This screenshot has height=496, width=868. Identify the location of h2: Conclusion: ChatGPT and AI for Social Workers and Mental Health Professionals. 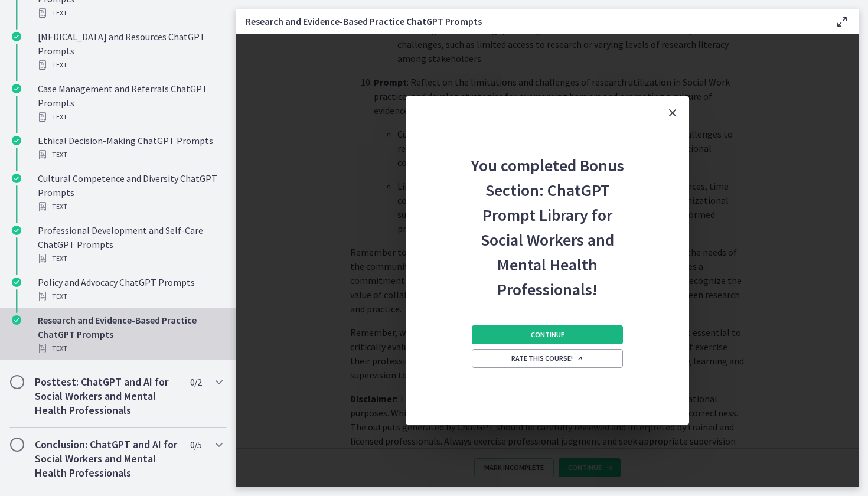
(107, 459).